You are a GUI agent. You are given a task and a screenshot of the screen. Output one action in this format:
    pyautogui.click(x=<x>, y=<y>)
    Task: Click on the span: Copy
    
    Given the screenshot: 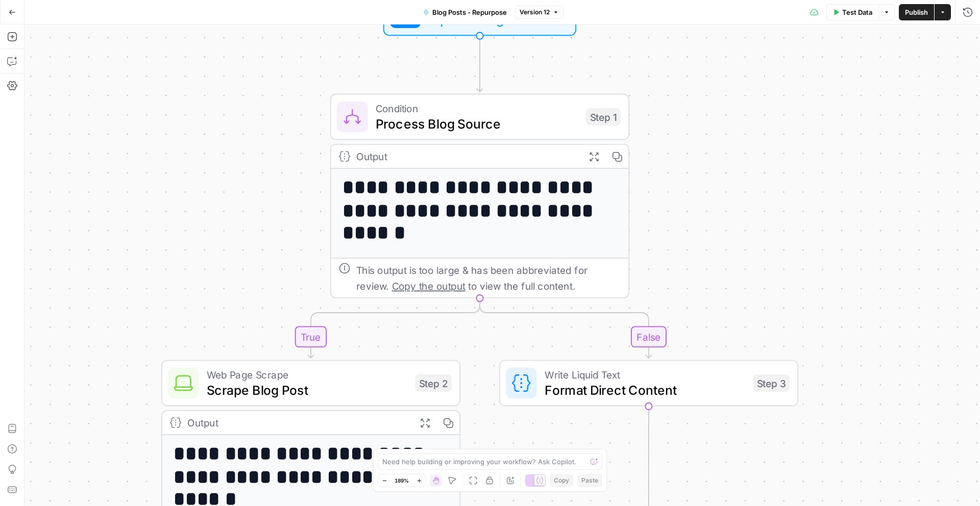 What is the action you would take?
    pyautogui.click(x=562, y=480)
    